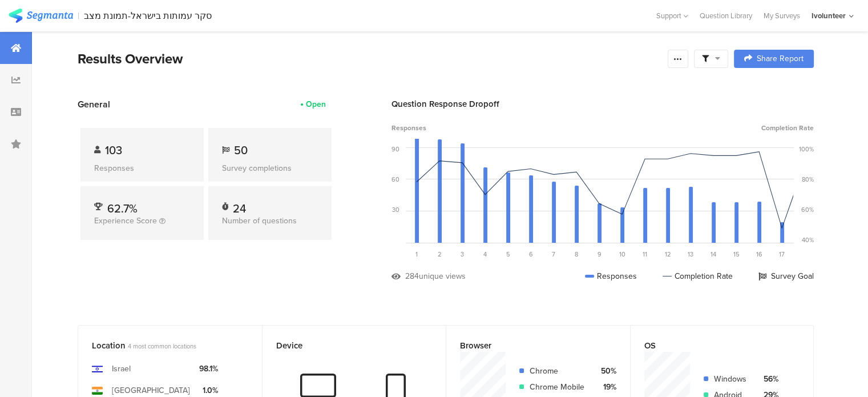 The height and width of the screenshot is (397, 868). I want to click on div: 56%, so click(769, 379).